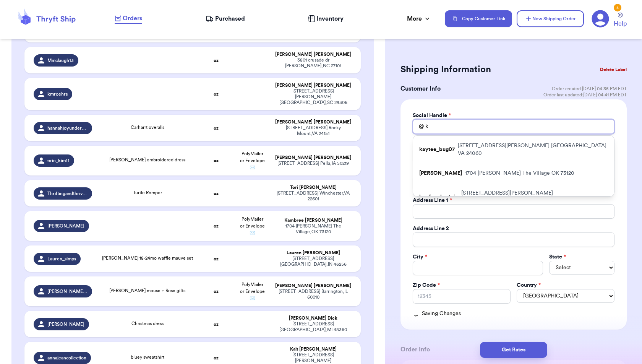  What do you see at coordinates (430, 228) in the screenshot?
I see `label: Address Line 2` at bounding box center [430, 228].